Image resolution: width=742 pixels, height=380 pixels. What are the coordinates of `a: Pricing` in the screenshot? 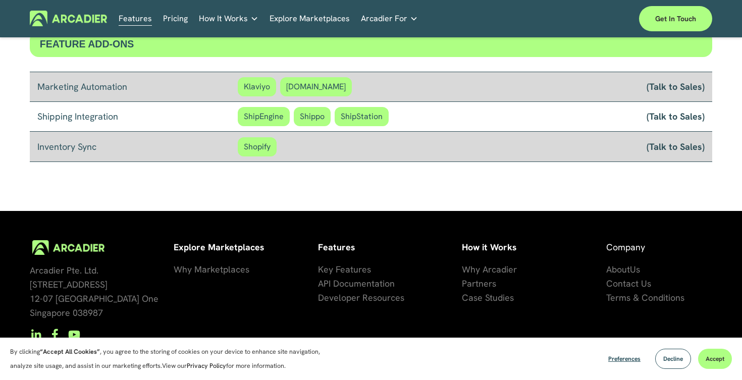 It's located at (175, 18).